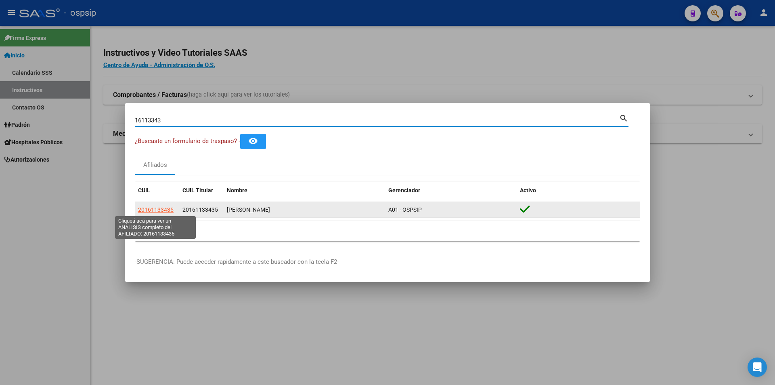 The image size is (775, 385). What do you see at coordinates (253, 141) in the screenshot?
I see `mat-icon: remove_red_eye` at bounding box center [253, 141].